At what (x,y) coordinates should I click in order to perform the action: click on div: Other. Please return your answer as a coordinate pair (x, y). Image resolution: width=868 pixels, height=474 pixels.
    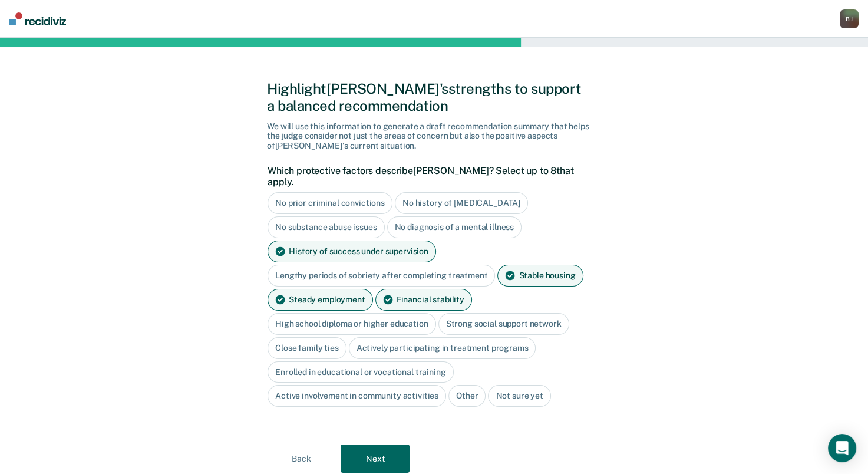
    Looking at the image, I should click on (467, 395).